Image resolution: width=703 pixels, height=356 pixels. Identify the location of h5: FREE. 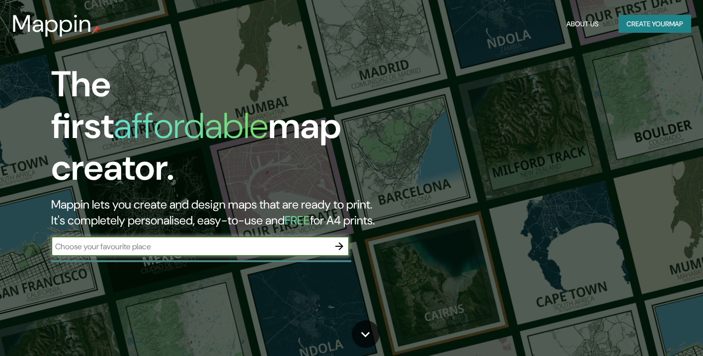
(297, 220).